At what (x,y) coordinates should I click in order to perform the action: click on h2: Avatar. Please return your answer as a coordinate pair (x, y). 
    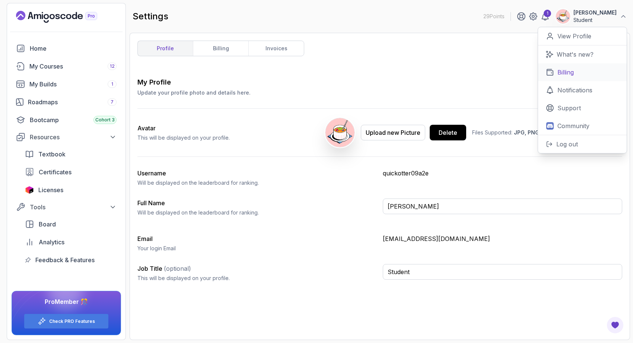
    Looking at the image, I should click on (184, 128).